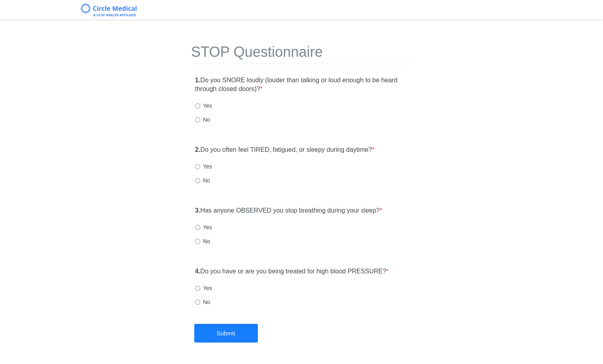  What do you see at coordinates (198, 211) in the screenshot?
I see `strong: 3.` at bounding box center [198, 211].